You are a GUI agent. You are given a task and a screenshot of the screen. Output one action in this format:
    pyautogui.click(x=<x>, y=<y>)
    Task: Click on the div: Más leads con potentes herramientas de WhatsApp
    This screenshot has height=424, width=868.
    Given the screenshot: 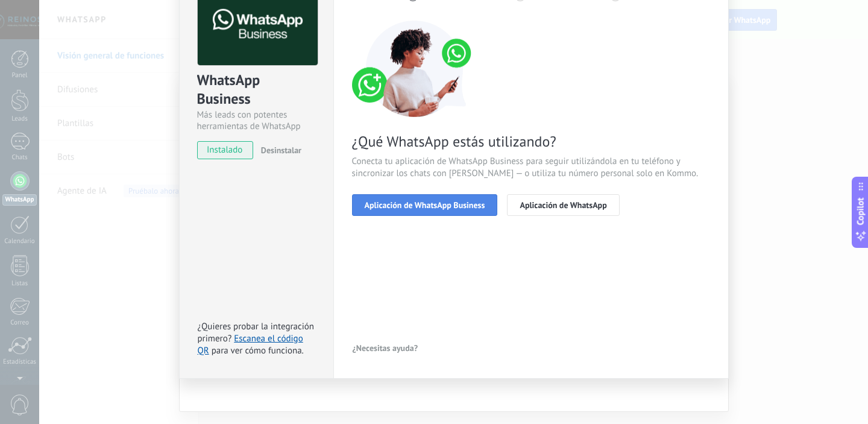 What is the action you would take?
    pyautogui.click(x=256, y=121)
    